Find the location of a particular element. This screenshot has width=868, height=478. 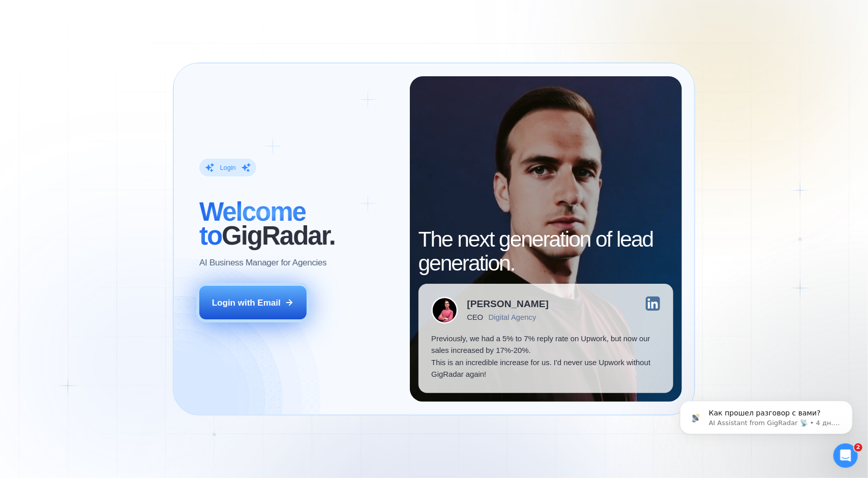

p: AI Business Manager for Agencies is located at coordinates (263, 263).